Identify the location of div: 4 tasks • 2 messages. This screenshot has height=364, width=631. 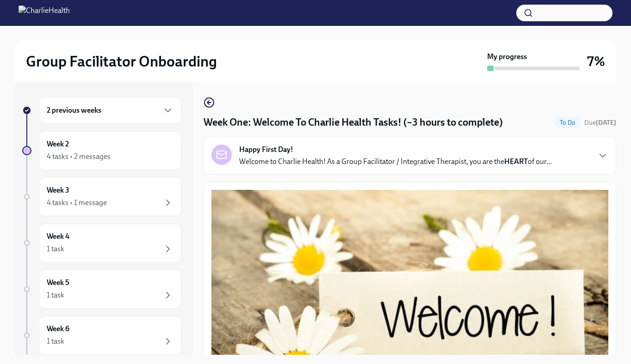
(79, 157).